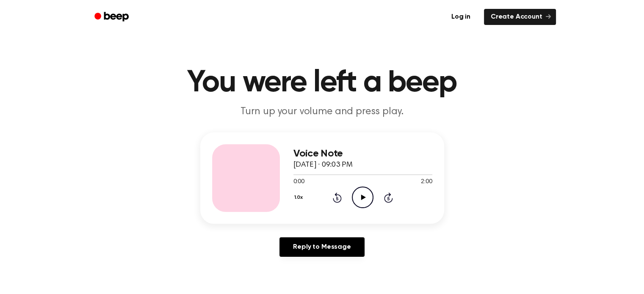 Image resolution: width=644 pixels, height=294 pixels. Describe the element at coordinates (461, 17) in the screenshot. I see `a: Log in` at that location.